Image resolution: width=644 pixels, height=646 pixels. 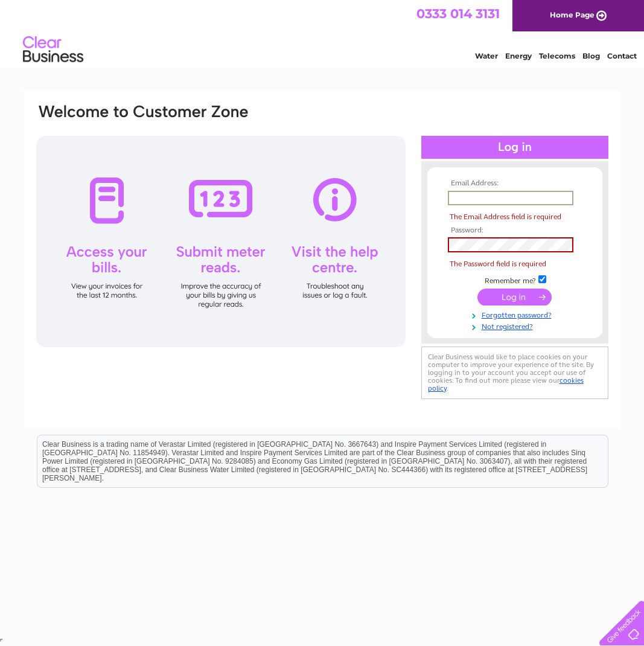 What do you see at coordinates (515, 184) in the screenshot?
I see `th: Email Address:` at bounding box center [515, 184].